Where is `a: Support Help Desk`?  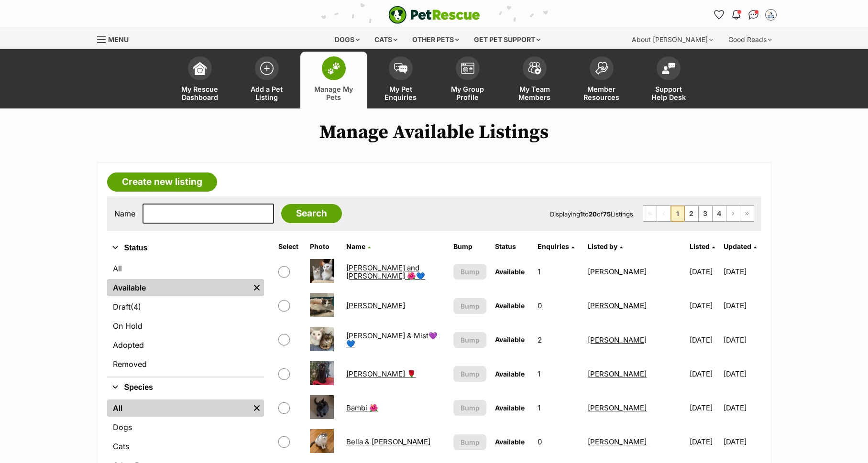
a: Support Help Desk is located at coordinates (668, 80).